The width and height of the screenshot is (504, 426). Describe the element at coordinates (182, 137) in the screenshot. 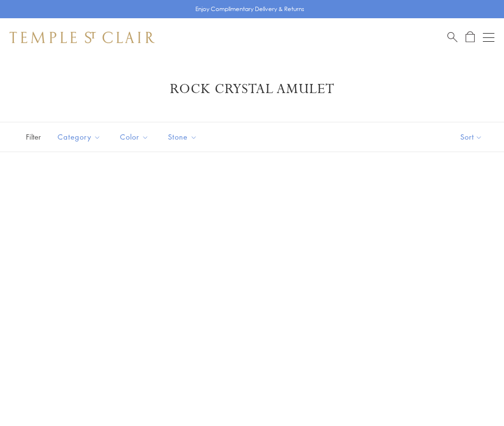

I see `button: Stone` at that location.